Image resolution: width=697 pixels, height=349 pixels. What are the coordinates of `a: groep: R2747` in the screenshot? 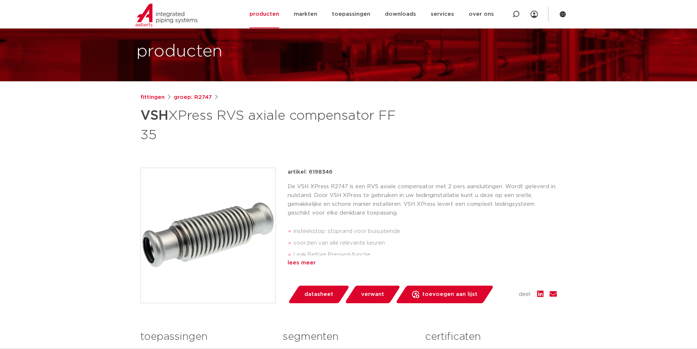 It's located at (193, 97).